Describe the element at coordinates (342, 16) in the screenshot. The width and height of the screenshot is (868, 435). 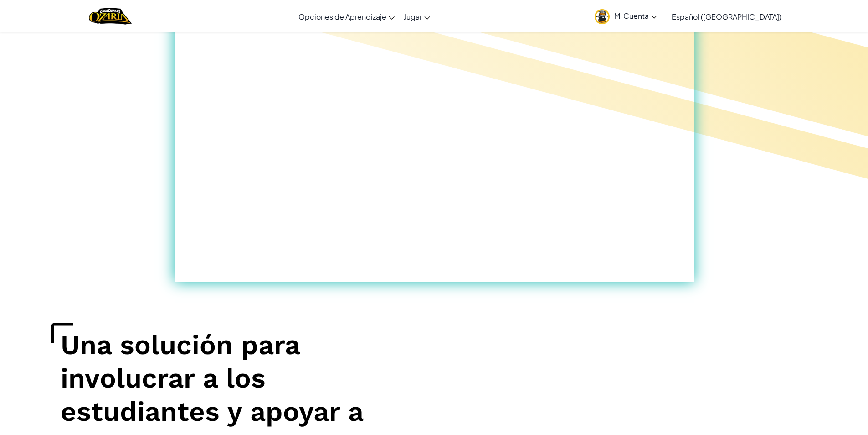
I see `span: Opciones de Aprendizaje` at that location.